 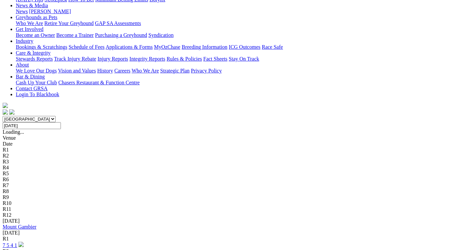 What do you see at coordinates (30, 29) in the screenshot?
I see `a: Get Involved` at bounding box center [30, 29].